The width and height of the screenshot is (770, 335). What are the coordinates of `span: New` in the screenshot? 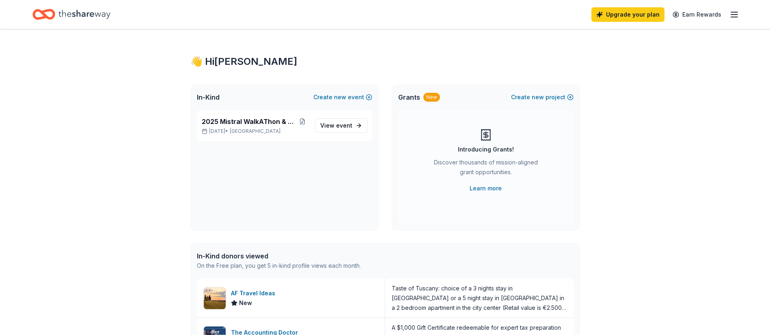 It's located at (245, 303).